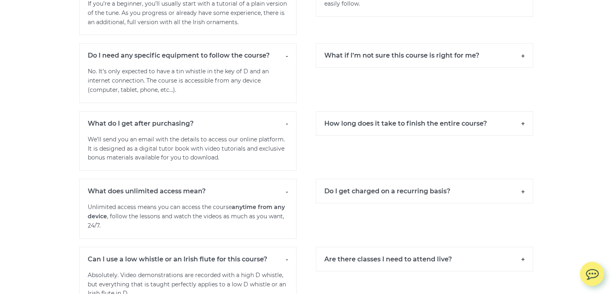 The image size is (612, 294). What do you see at coordinates (188, 191) in the screenshot?
I see `h6: What does unlimited access mean?` at bounding box center [188, 191].